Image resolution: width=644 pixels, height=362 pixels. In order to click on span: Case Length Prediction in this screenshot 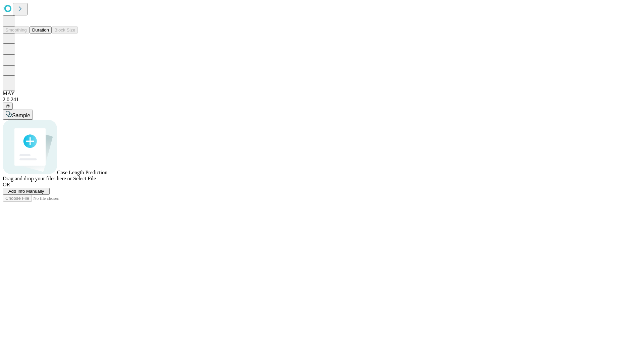, I will do `click(82, 172)`.